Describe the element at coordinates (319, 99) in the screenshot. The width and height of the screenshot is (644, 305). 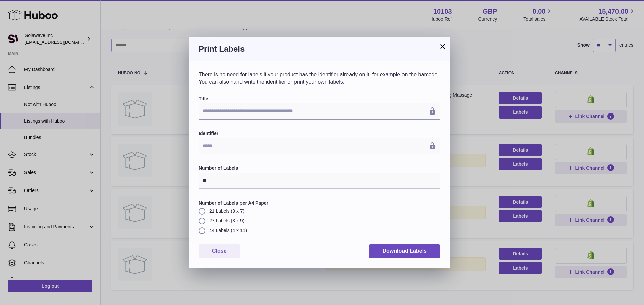
I see `label: Title` at that location.